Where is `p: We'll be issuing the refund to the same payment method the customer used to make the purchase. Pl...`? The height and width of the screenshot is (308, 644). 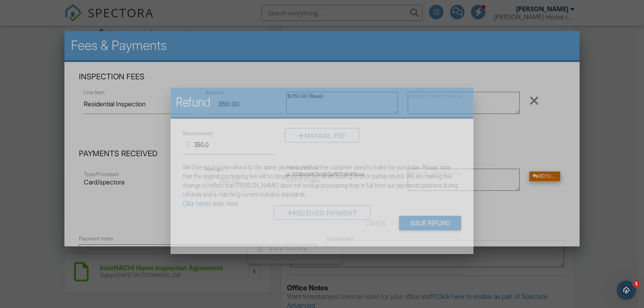 p: We'll be issuing the refund to the same payment method the customer used to make the purchase. Pl... is located at coordinates (322, 185).